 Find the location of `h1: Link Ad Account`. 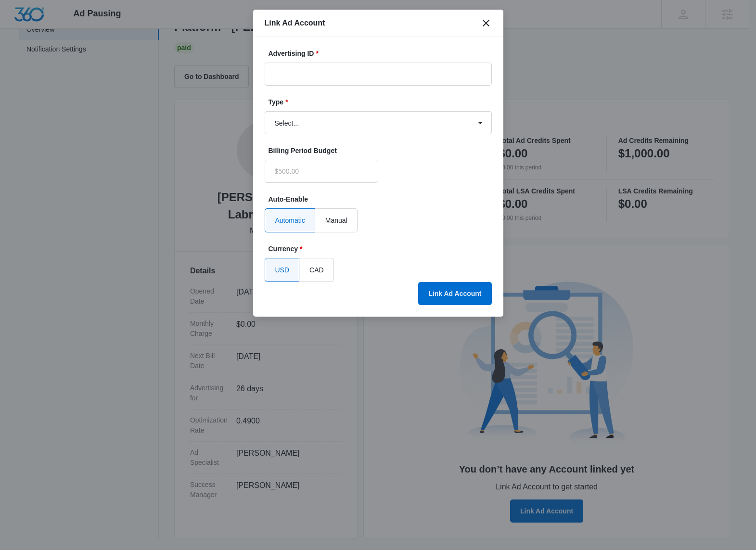

h1: Link Ad Account is located at coordinates (295, 23).